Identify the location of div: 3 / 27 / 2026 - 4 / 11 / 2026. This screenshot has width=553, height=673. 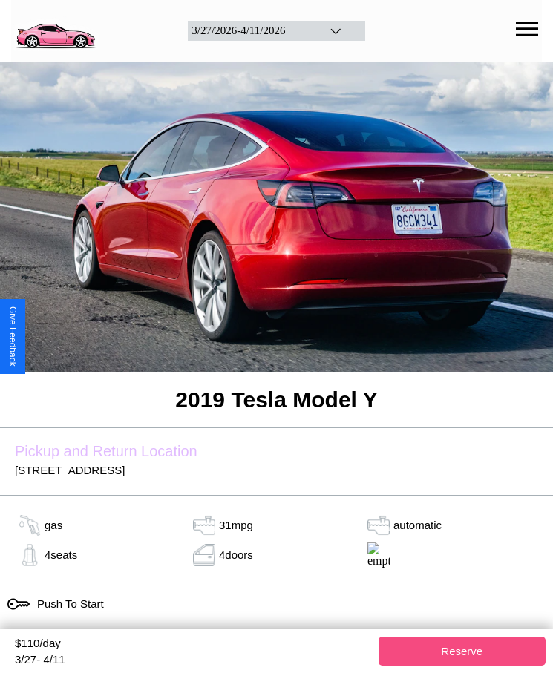
(251, 30).